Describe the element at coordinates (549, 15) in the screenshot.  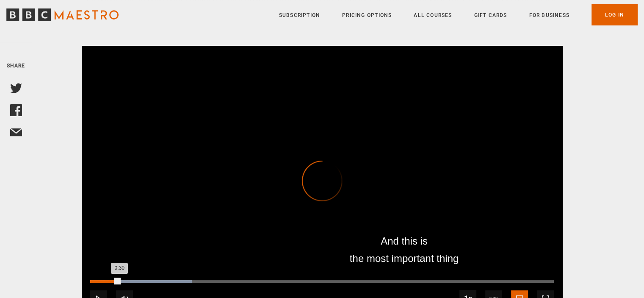
I see `a: For business` at that location.